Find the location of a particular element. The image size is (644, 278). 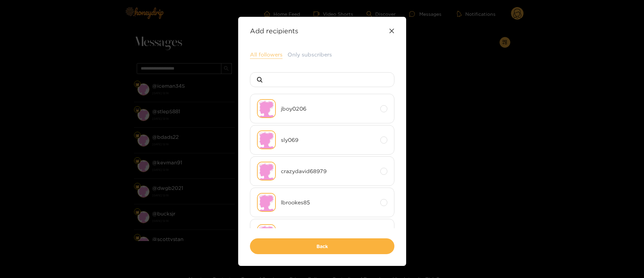

span: sly069 is located at coordinates (328, 139).